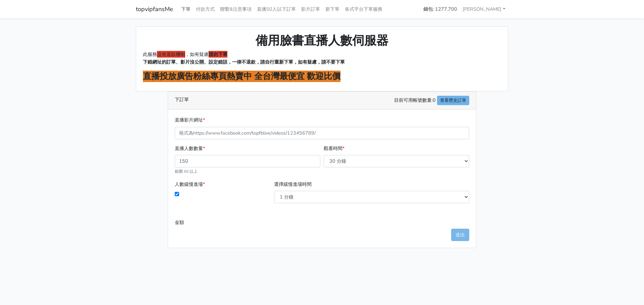 The image size is (644, 305). Describe the element at coordinates (242, 76) in the screenshot. I see `strong: 直播投放廣告粉絲專頁熱賣中 全台灣最便宜 歡迎比價` at that location.